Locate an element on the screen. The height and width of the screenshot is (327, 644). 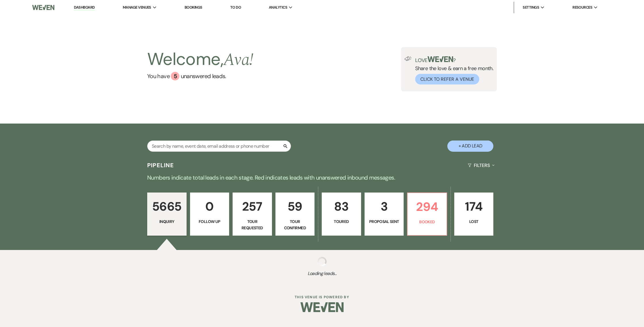
img: loud-speaker-illustration.svg is located at coordinates (408, 59).